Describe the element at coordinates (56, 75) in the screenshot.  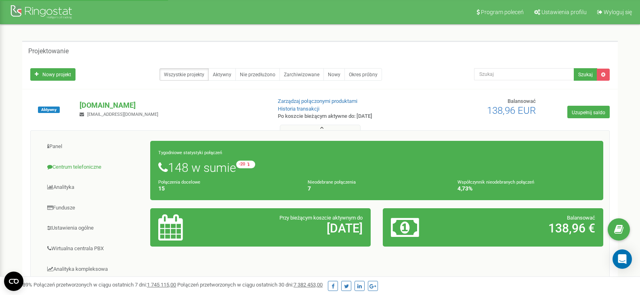
I see `font: Nowy projekt` at that location.